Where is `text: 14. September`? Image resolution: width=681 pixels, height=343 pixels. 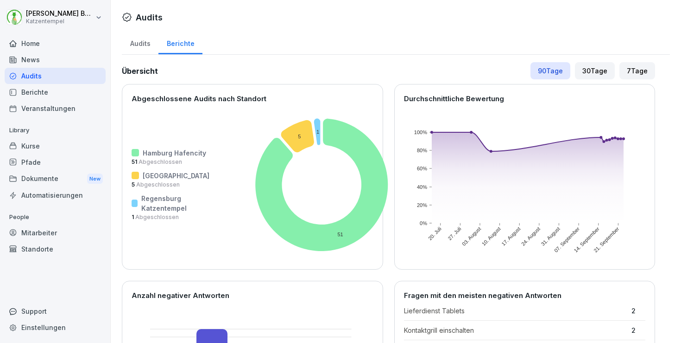
text: 14. September is located at coordinates (587, 239).